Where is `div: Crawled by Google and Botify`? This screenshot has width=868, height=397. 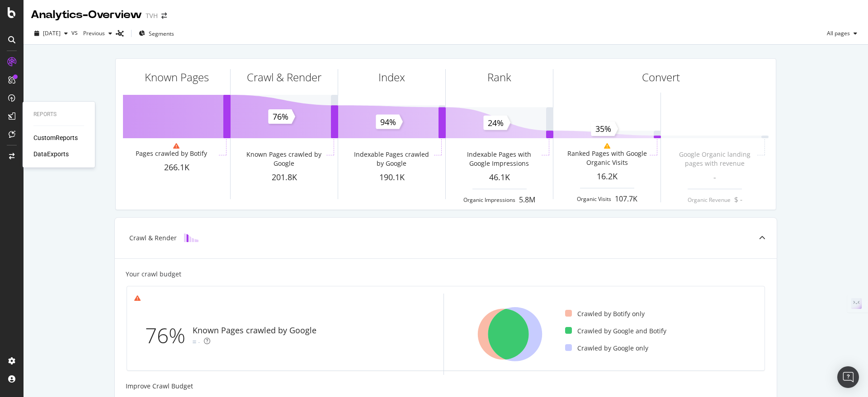
div: Crawled by Google and Botify is located at coordinates (616, 331).